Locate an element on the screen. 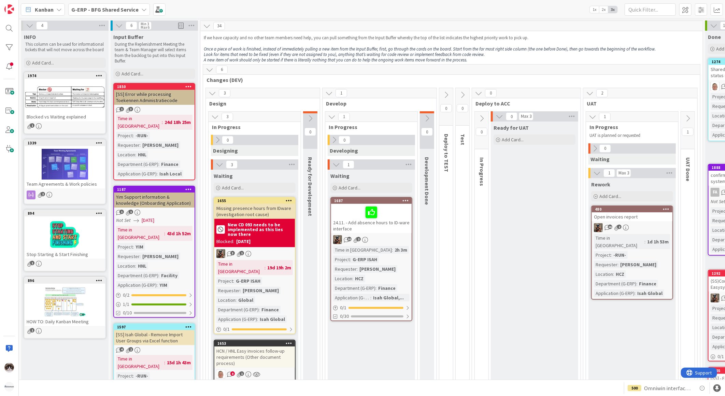 The width and height of the screenshot is (725, 396). span: Design is located at coordinates (260, 103).